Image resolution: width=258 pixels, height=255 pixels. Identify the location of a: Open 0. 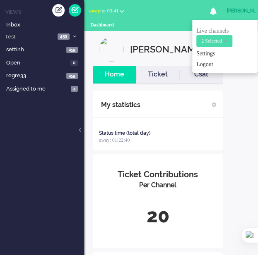
(44, 62).